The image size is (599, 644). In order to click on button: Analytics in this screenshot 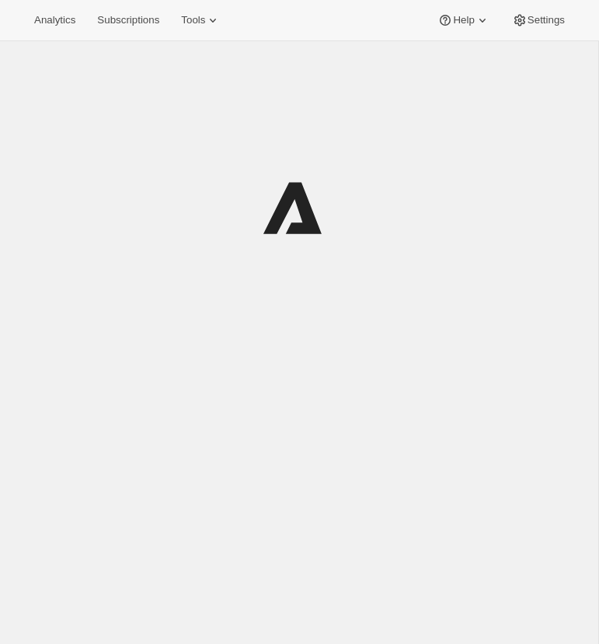, I will do `click(54, 20)`.